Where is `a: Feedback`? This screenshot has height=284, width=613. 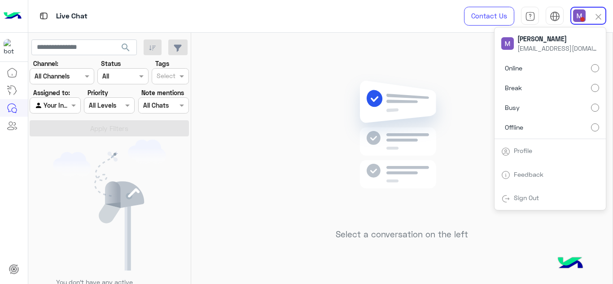 a: Feedback is located at coordinates (528, 174).